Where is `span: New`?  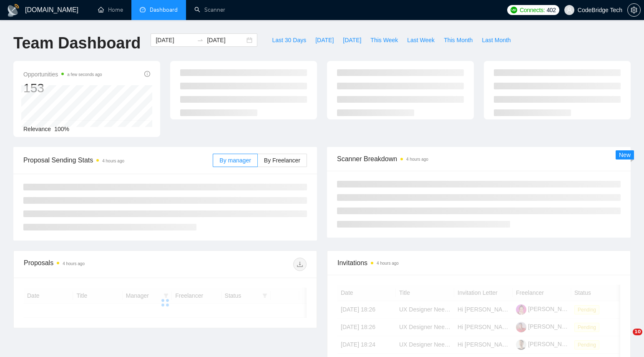
span: New is located at coordinates (624, 155).